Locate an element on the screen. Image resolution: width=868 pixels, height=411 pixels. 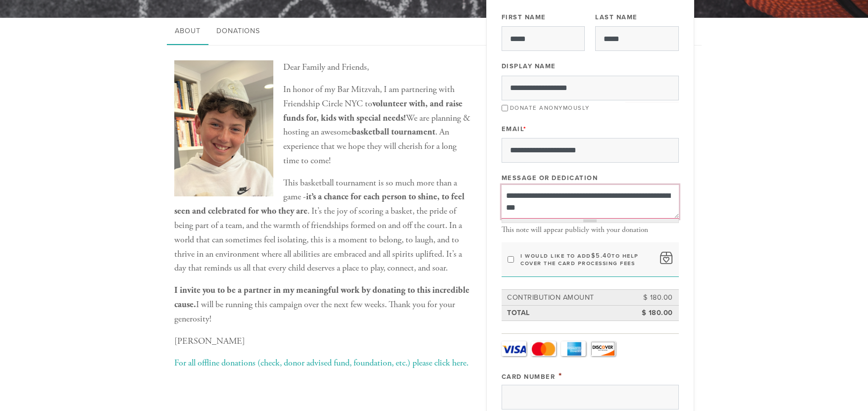
a: For all offline donations (check, donor advised fund, foundation, etc.) please click here. is located at coordinates (321, 362).